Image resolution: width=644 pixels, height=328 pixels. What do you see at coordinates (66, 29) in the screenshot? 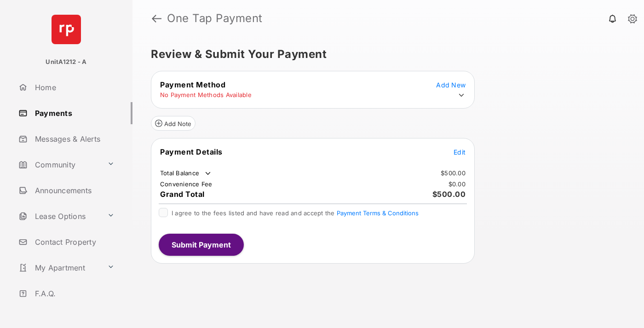
I see `img: svg+xml;base64,PHN2ZyB4bWxucz0iaHR0cDovL3d3dy53My5vcmcvMjAwMC9zdmciIHdpZHRoPSI2NCIgaGVpZ2h0PSI2NC...` at bounding box center [66, 29].